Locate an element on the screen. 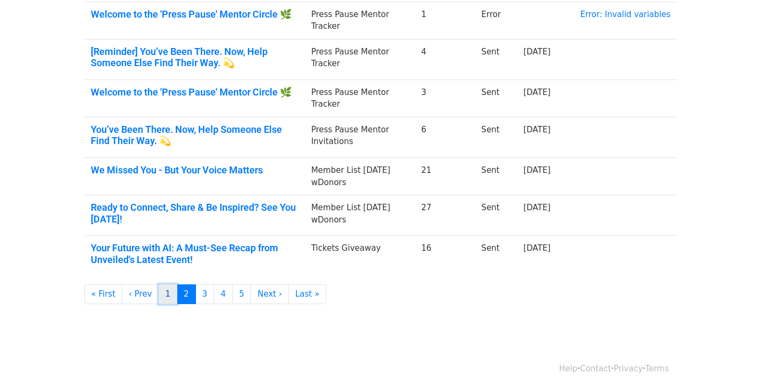  a: « First is located at coordinates (104, 294).